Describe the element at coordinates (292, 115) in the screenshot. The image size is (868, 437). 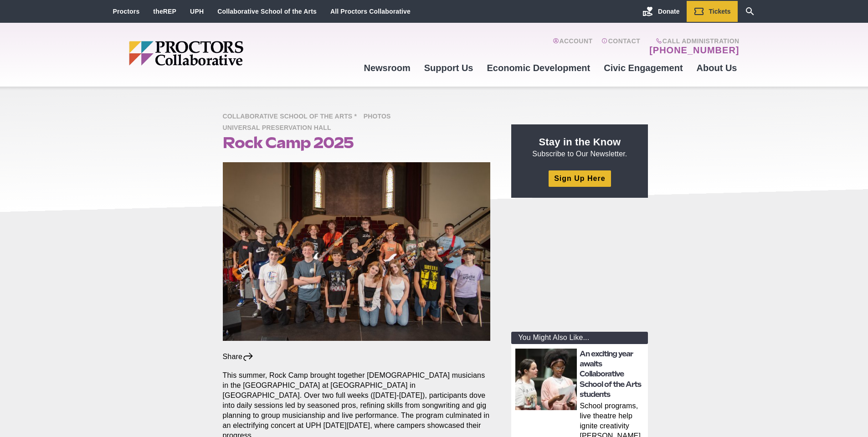
I see `a: Collaborative School of the Arts *` at that location.